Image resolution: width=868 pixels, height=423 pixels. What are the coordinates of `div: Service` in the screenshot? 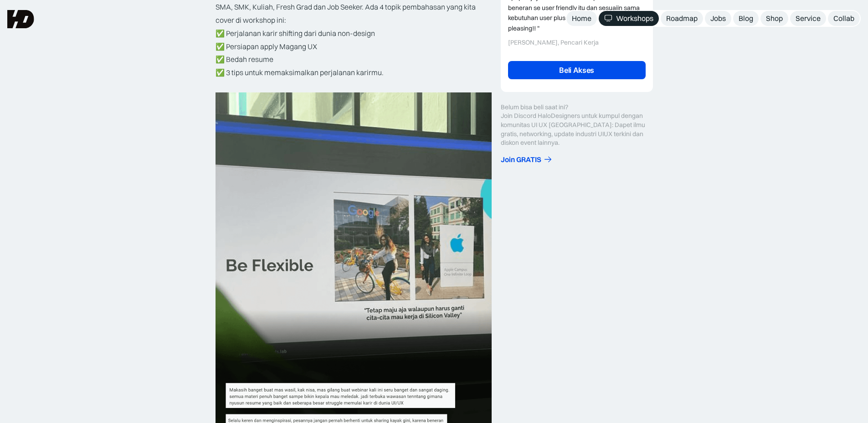 It's located at (808, 18).